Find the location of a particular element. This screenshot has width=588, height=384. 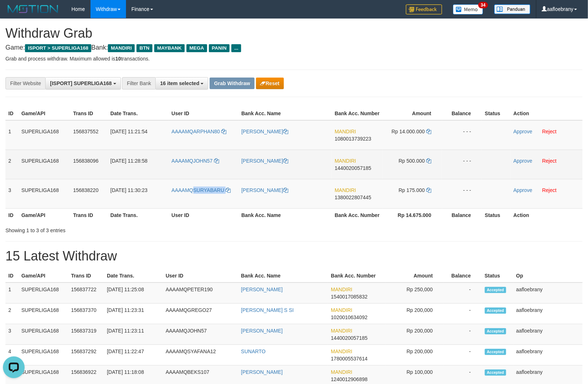

button: 16 item selected is located at coordinates (181, 83).